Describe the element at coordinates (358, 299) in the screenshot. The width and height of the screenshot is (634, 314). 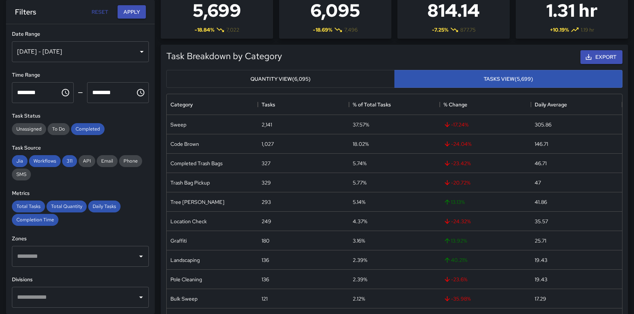
I see `div: 2.12%` at that location.